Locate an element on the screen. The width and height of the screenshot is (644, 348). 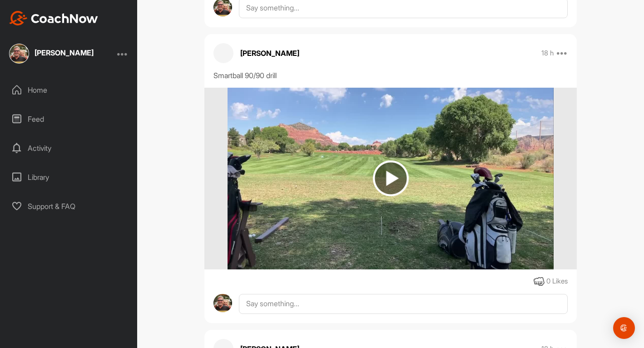
div: Open Intercom Messenger is located at coordinates (624, 328).